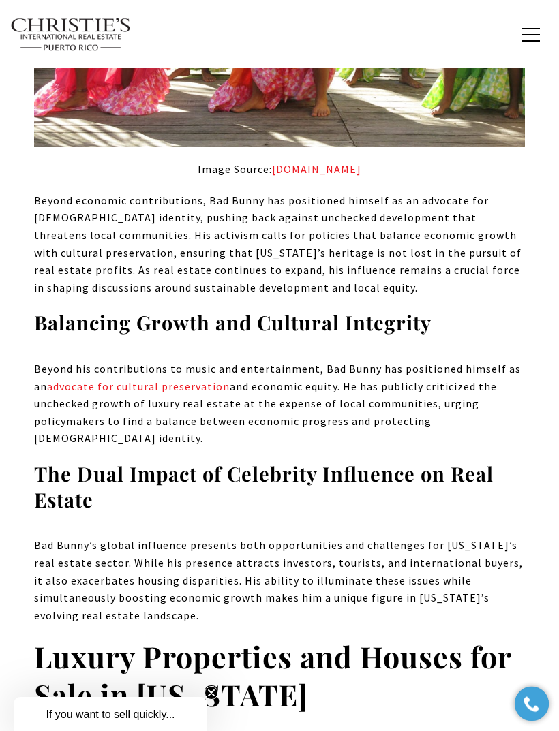 The width and height of the screenshot is (559, 731). Describe the element at coordinates (316, 169) in the screenshot. I see `a: puertoricoreport.com - open in a new tab` at that location.